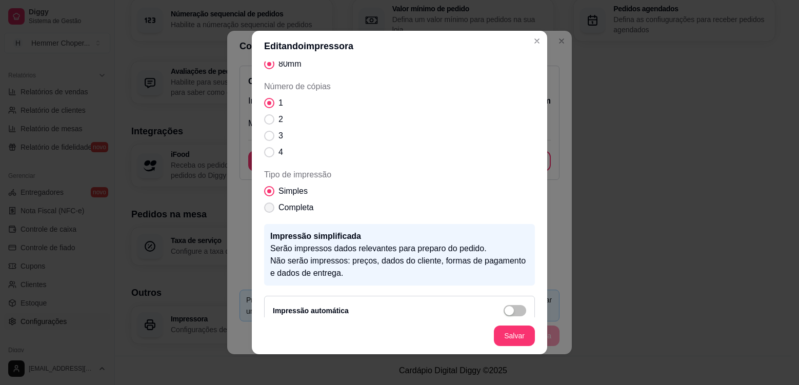 This screenshot has width=799, height=385. I want to click on span: 4, so click(280, 152).